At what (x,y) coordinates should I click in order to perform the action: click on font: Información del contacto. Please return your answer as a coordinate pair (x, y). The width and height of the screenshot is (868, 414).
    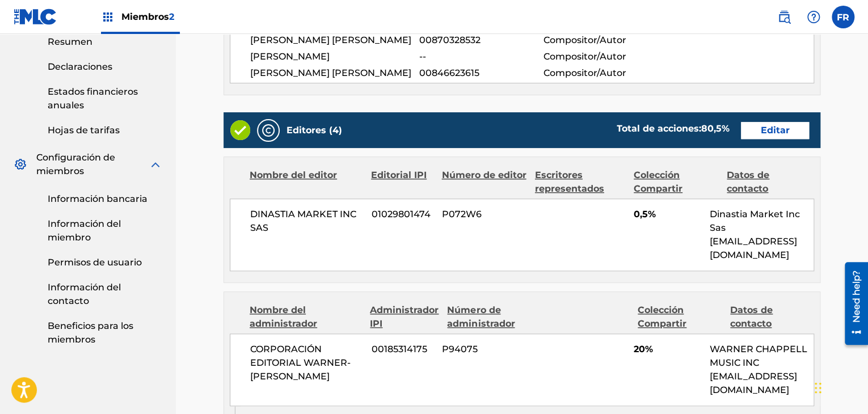
    Looking at the image, I should click on (84, 294).